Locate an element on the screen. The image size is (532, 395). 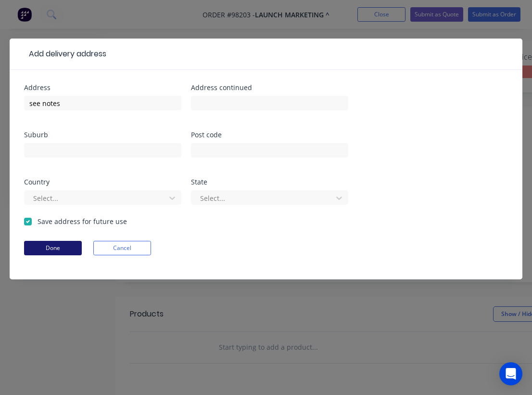
div: Suburb is located at coordinates (102, 135).